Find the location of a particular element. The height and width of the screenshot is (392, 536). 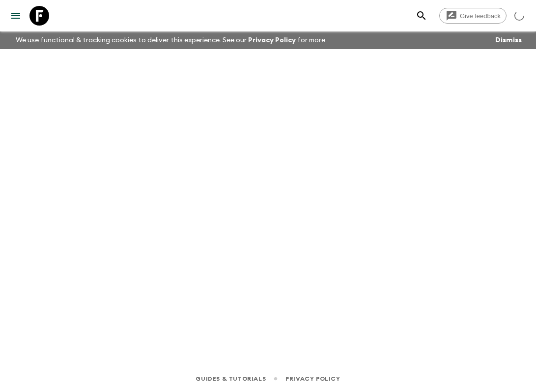

button: Dismiss is located at coordinates (508, 40).